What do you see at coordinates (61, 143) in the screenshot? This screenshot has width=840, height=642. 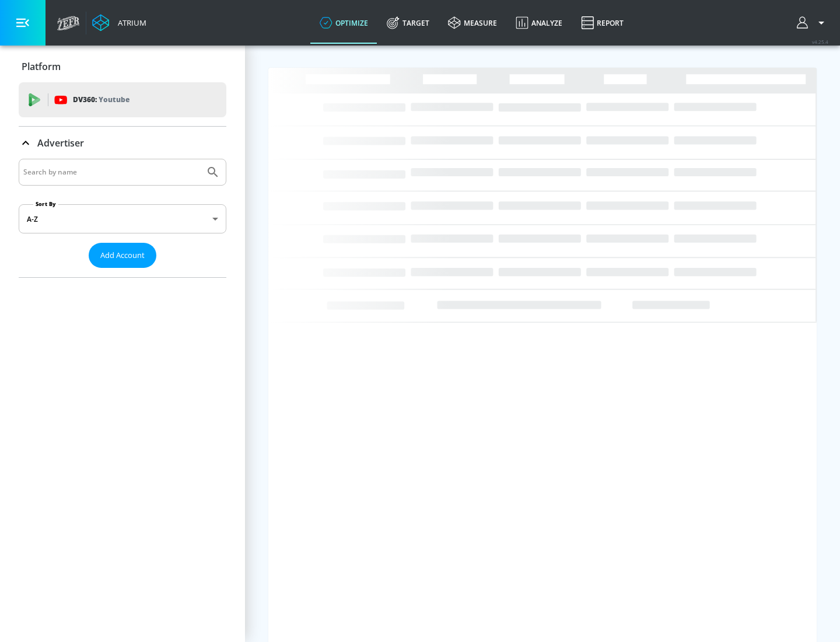 I see `p: Advertiser` at bounding box center [61, 143].